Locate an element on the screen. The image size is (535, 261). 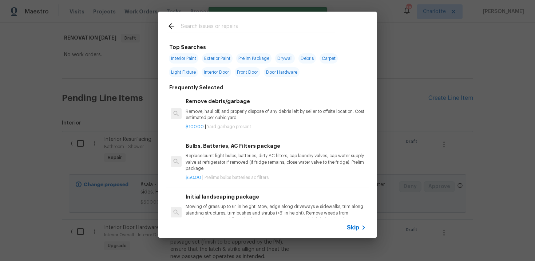
span: $50.00 is located at coordinates (193, 178).